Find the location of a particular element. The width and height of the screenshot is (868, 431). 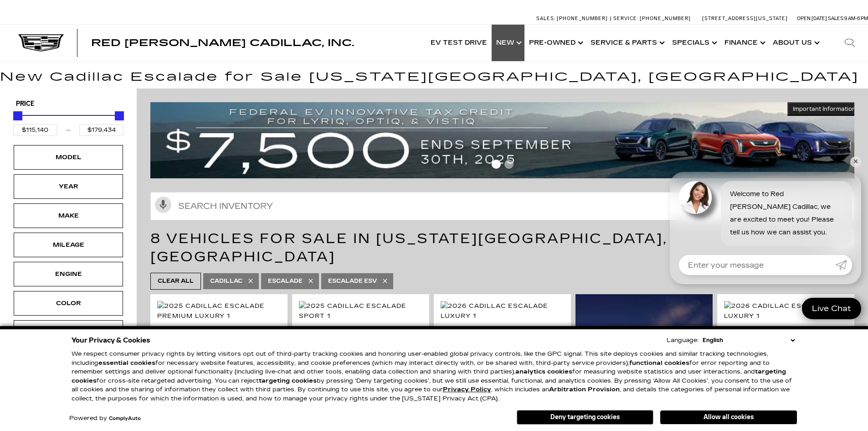

strong: analytics cookies is located at coordinates (544, 372).